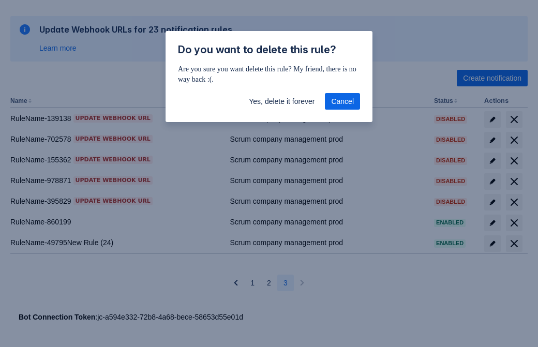 The image size is (538, 347). I want to click on button: Cancel, so click(342, 101).